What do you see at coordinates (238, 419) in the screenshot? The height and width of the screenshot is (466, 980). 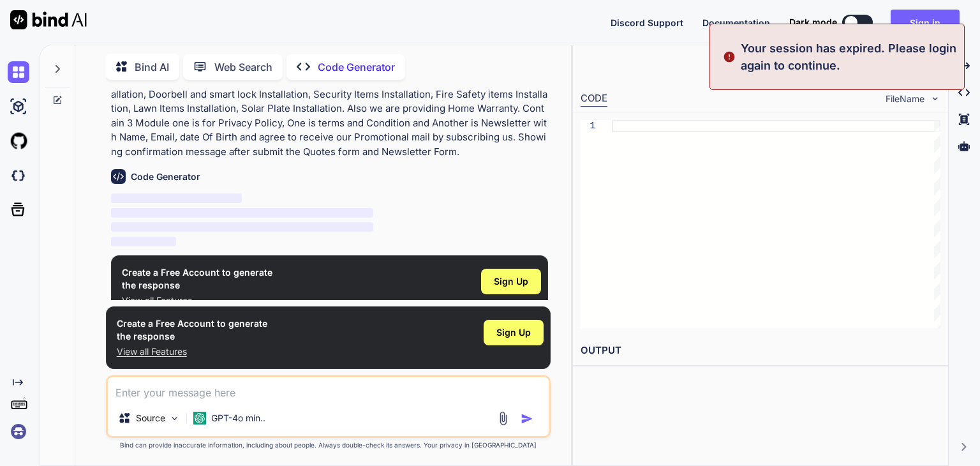 I see `p: GPT-4o min..` at bounding box center [238, 419].